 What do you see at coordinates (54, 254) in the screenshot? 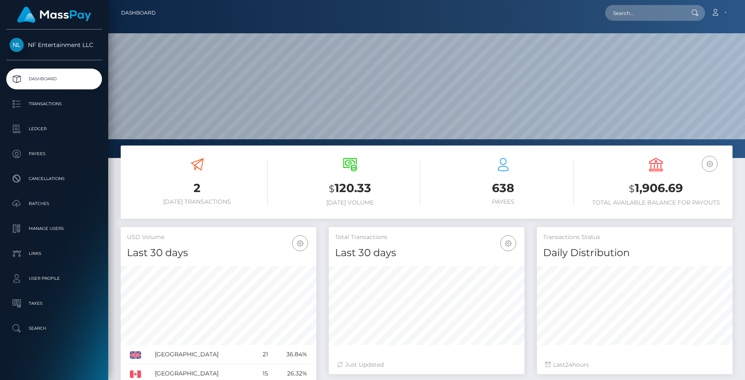
I see `a: Links` at bounding box center [54, 254].